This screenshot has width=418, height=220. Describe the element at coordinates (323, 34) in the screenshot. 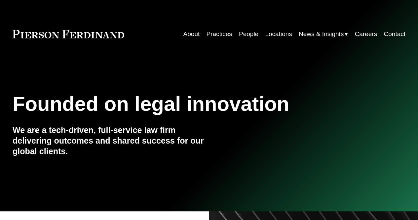

I see `a: folder dropdown` at that location.